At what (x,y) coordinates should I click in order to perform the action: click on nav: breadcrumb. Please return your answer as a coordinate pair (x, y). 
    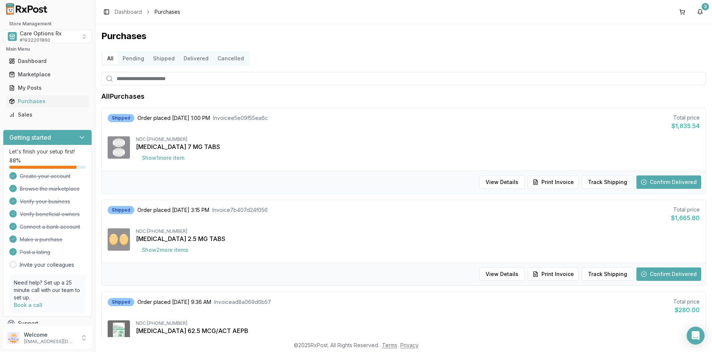
    Looking at the image, I should click on (147, 12).